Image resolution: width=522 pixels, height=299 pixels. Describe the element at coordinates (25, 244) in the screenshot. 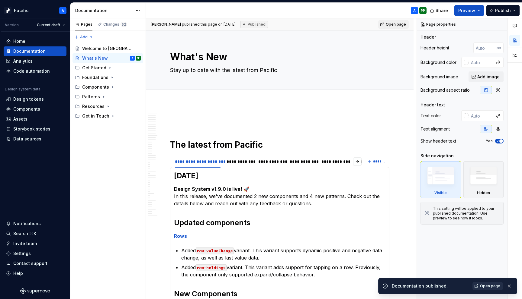

I see `div: Invite team` at that location.